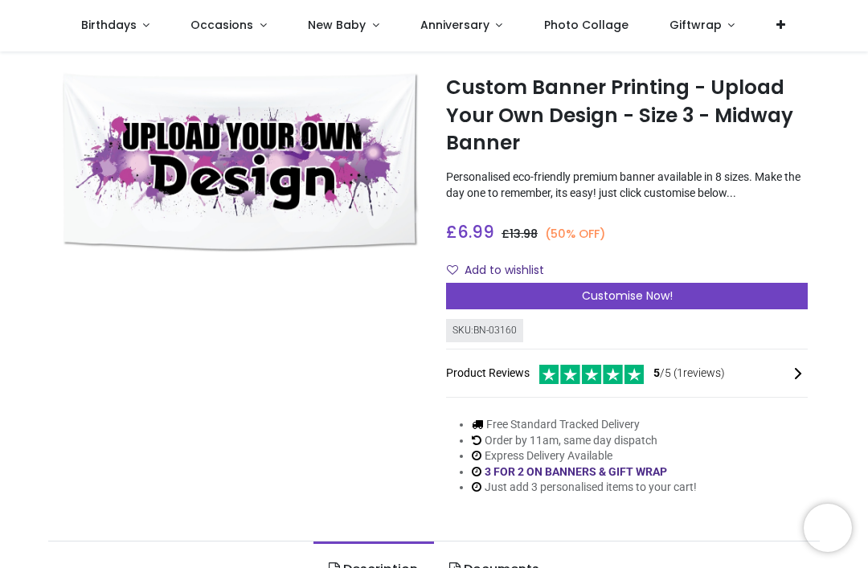 This screenshot has height=568, width=868. What do you see at coordinates (455, 25) in the screenshot?
I see `span: Anniversary` at bounding box center [455, 25].